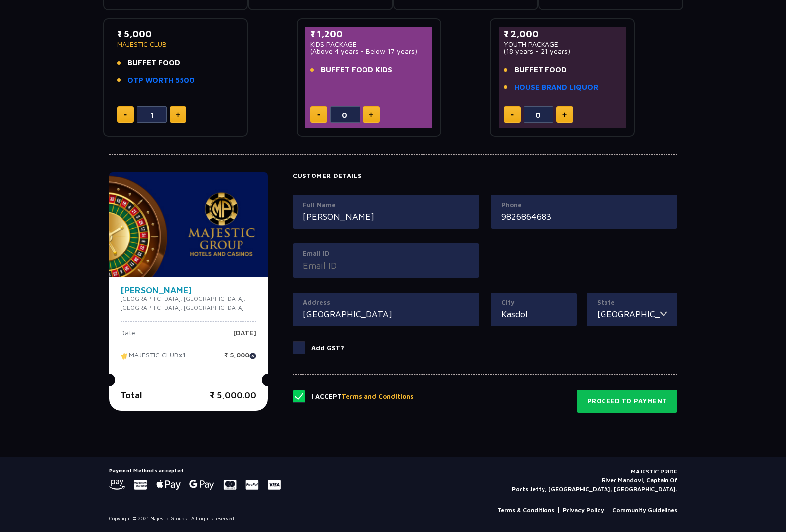  Describe the element at coordinates (131, 395) in the screenshot. I see `p: Total` at that location.